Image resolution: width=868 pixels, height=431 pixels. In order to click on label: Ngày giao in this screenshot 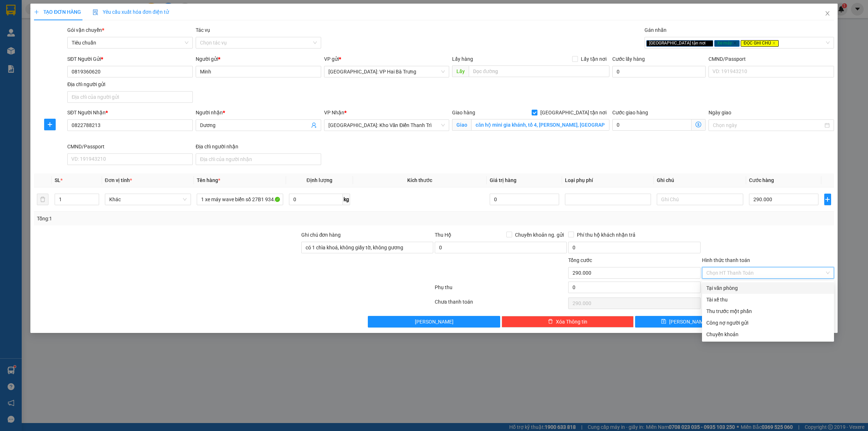, I will do `click(720, 113)`.